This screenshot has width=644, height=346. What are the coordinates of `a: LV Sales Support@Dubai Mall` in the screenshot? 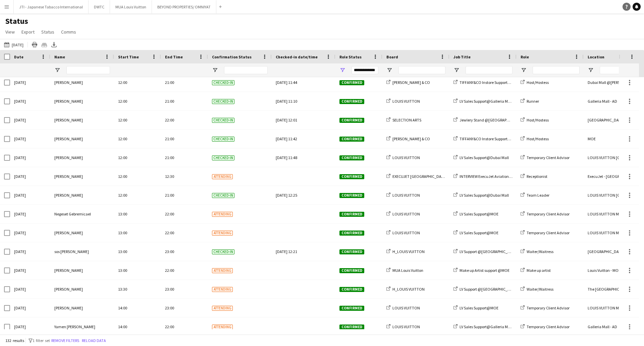 It's located at (480, 195).